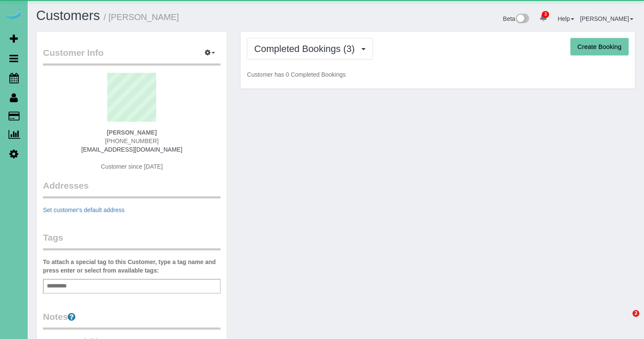 Image resolution: width=644 pixels, height=339 pixels. Describe the element at coordinates (522, 19) in the screenshot. I see `img: New interface` at that location.